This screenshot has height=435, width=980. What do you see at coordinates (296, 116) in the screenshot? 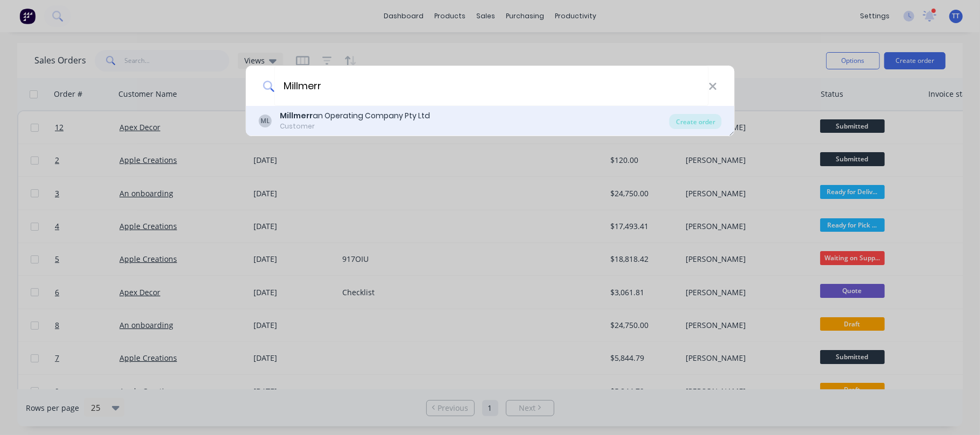
I see `b: Millmerr` at bounding box center [296, 116].